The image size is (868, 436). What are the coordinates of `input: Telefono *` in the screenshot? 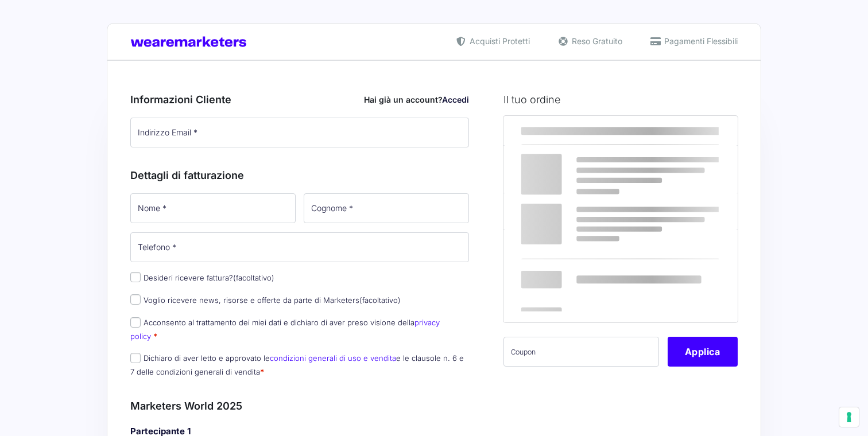 It's located at (300, 247).